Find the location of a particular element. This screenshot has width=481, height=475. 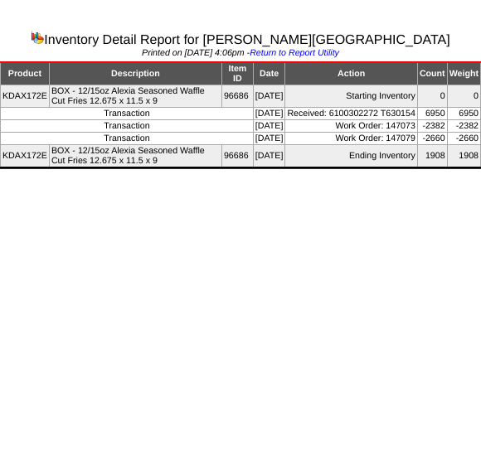

td: Received: 6100302272 T630154 is located at coordinates (351, 114).